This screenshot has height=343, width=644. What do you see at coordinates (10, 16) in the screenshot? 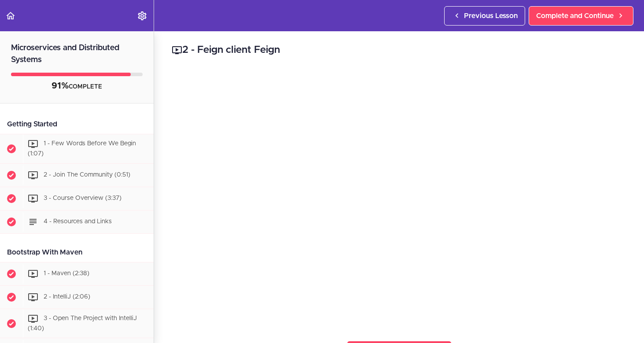
I see `svg: Back to course curriculum` at bounding box center [10, 16].